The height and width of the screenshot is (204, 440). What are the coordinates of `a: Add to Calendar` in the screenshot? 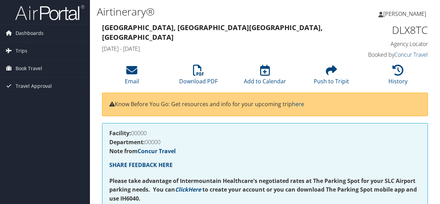 It's located at (265, 77).